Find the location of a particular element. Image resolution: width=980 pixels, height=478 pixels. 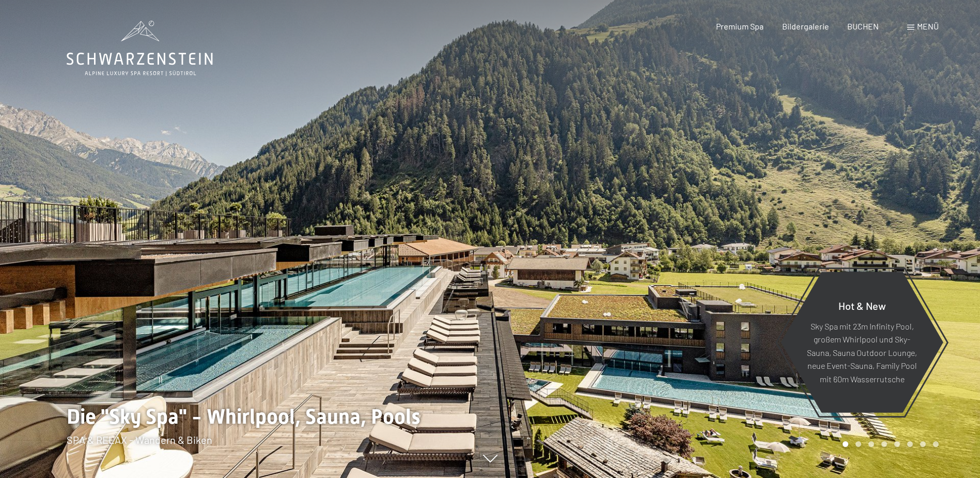

span: Bildergalerie is located at coordinates (806, 26).